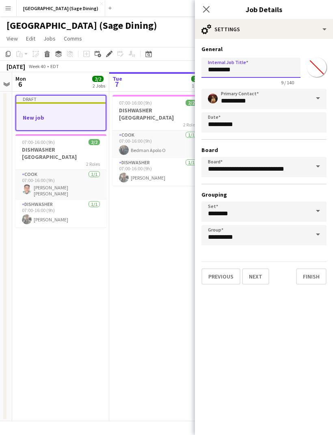 This screenshot has height=435, width=333. I want to click on span: Week 40, so click(37, 66).